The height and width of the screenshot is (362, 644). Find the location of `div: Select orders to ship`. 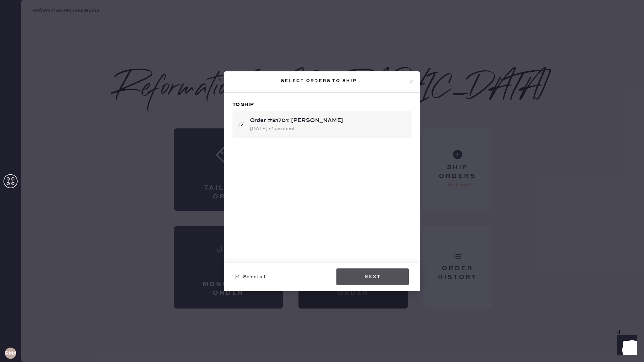

div: Select orders to ship is located at coordinates (319, 81).